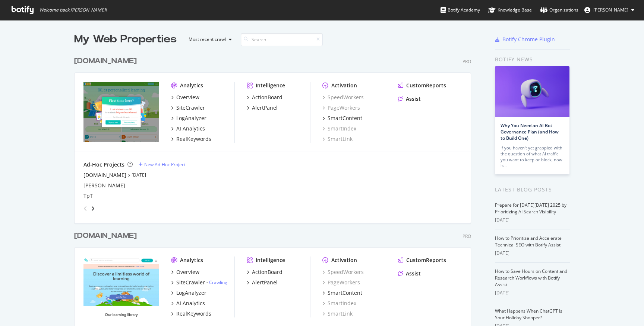 The height and width of the screenshot is (326, 644). I want to click on div: My Web Properties, so click(125, 40).